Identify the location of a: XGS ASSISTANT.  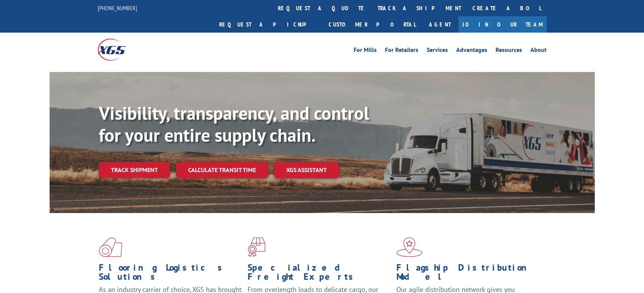
(306, 170).